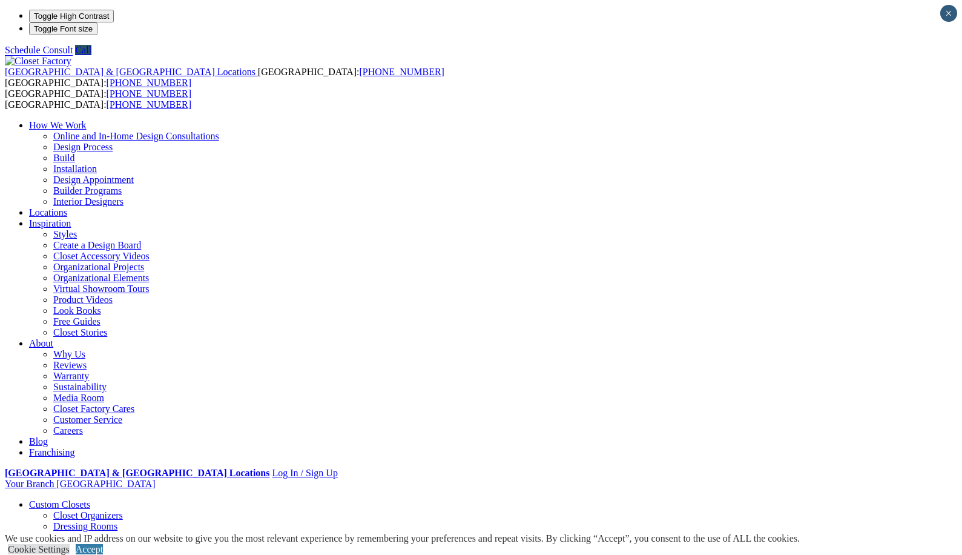 This screenshot has height=555, width=962. What do you see at coordinates (88, 419) in the screenshot?
I see `a: Customer Service` at bounding box center [88, 419].